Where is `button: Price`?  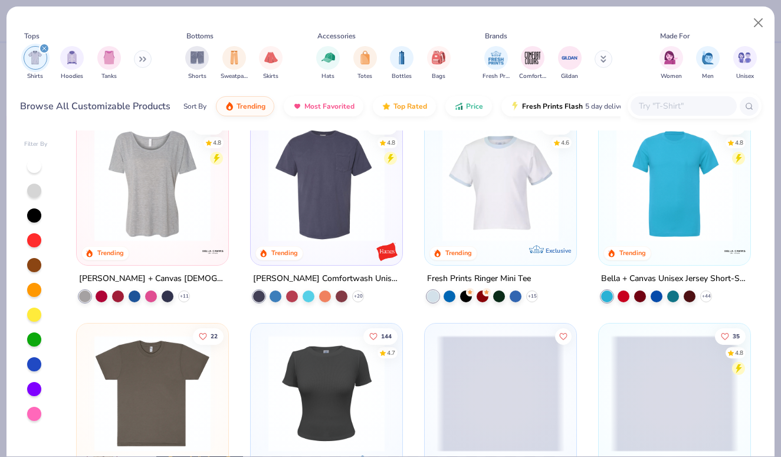 button: Price is located at coordinates (468, 106).